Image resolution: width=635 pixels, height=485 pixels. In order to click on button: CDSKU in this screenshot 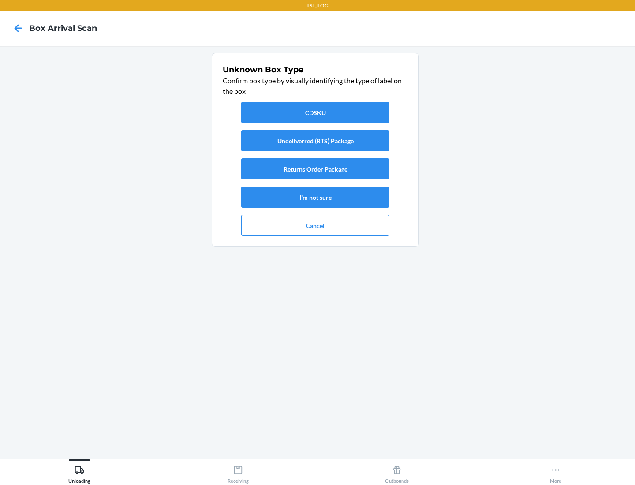, I will do `click(315, 112)`.